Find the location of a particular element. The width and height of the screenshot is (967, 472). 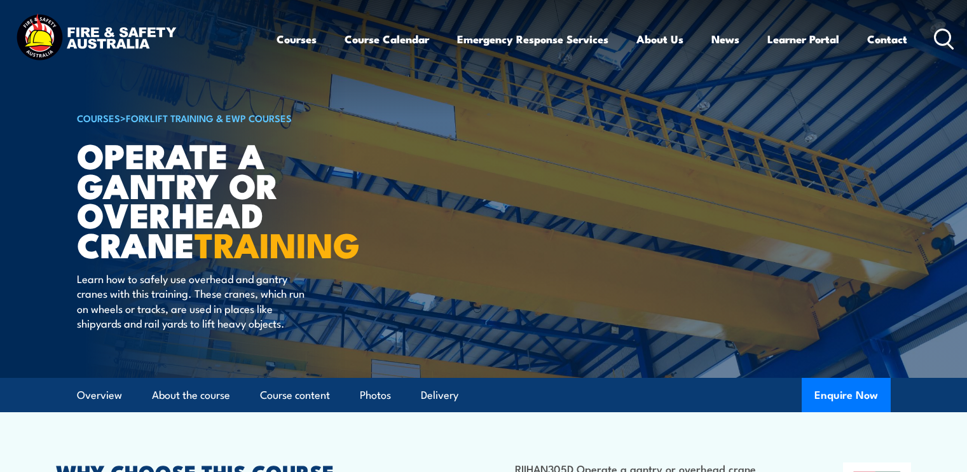

strong: TRAINING is located at coordinates (277, 243).